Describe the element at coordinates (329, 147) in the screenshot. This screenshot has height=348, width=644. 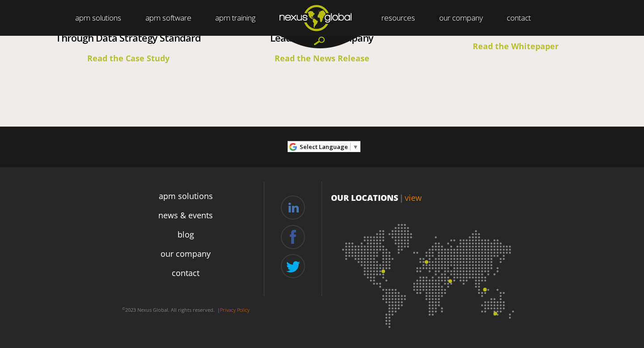
I see `a: Select Language​` at that location.